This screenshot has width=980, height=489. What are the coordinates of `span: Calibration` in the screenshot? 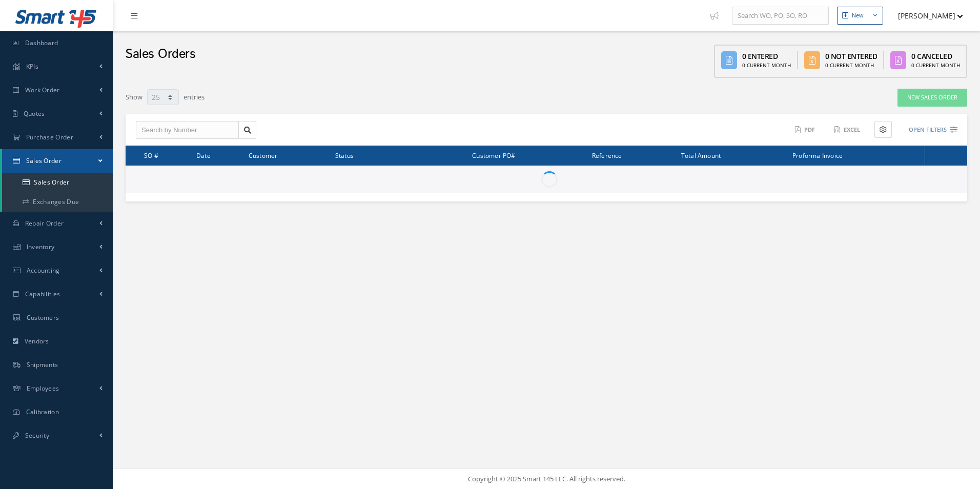 It's located at (42, 411).